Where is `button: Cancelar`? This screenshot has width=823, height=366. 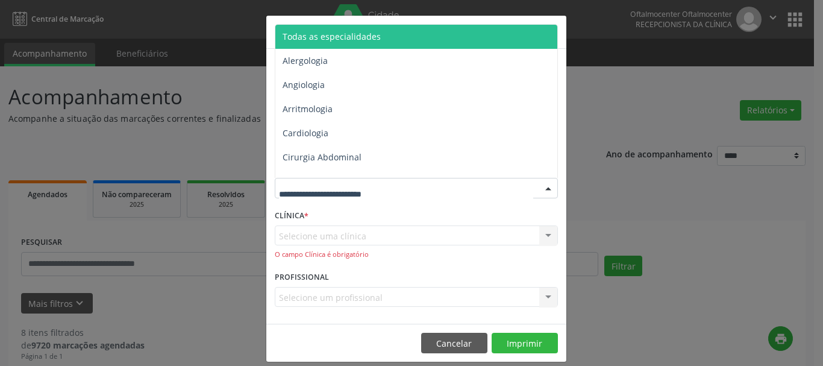 button: Cancelar is located at coordinates (454, 343).